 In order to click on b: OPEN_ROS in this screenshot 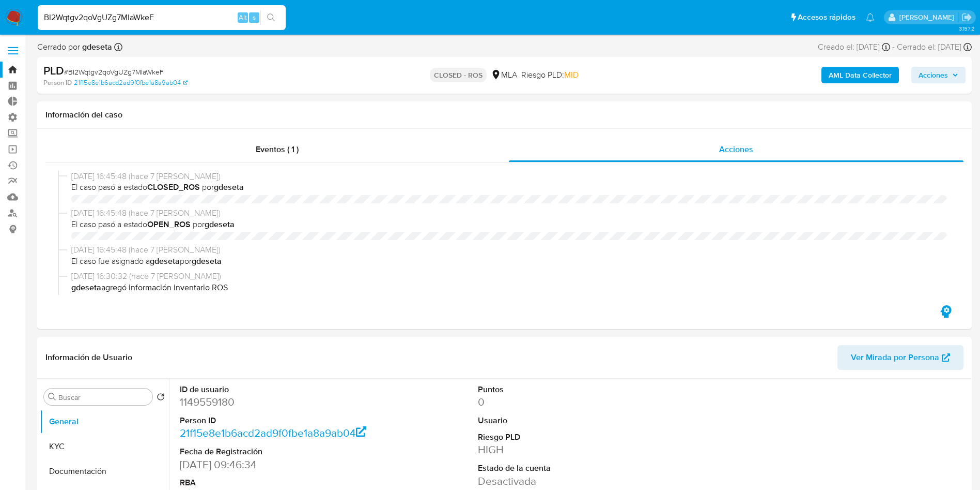, I will do `click(169, 224)`.